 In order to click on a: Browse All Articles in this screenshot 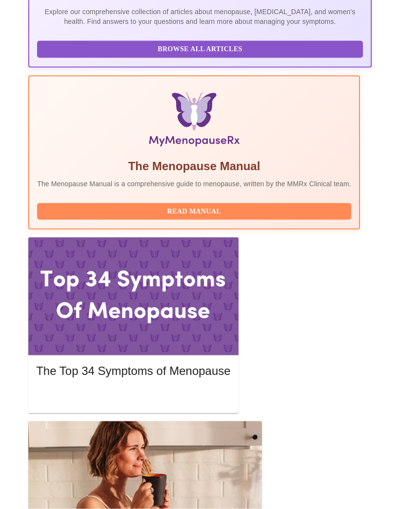, I will do `click(201, 48)`.